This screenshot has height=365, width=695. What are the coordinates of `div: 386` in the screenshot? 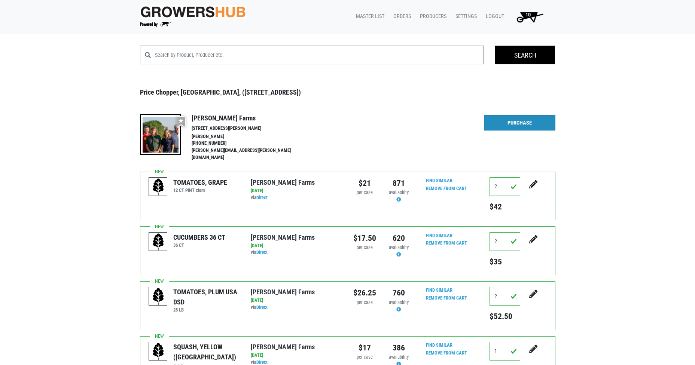 It's located at (399, 348).